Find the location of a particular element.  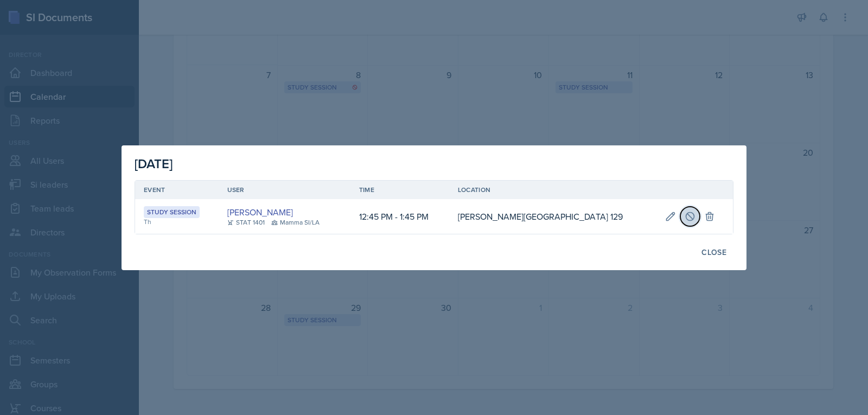

div: Study Session is located at coordinates (172, 212).